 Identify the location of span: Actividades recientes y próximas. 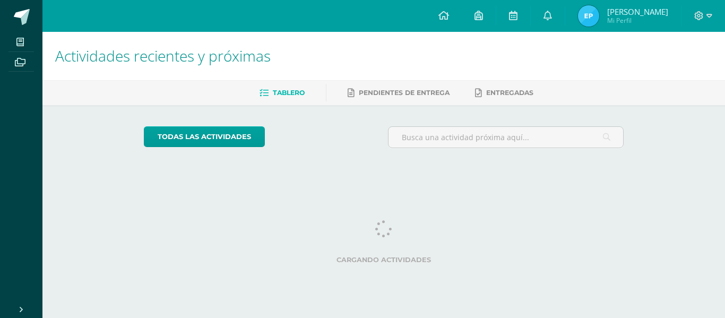
(163, 56).